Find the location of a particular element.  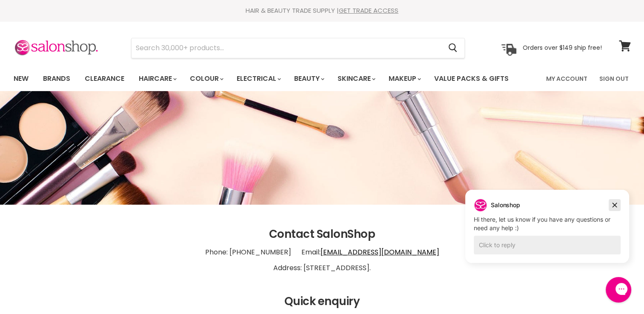

a: Skincare is located at coordinates (356, 79).